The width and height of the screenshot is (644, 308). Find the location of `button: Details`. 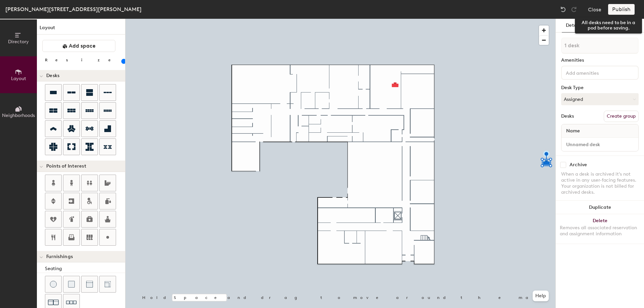

button: Details is located at coordinates (574, 26).